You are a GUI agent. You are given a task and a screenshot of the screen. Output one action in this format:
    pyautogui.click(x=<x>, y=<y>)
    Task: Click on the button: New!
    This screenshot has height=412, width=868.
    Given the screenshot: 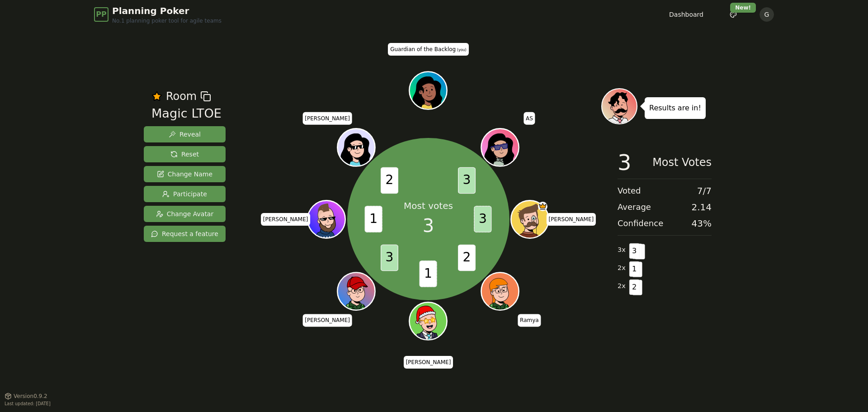 What is the action you would take?
    pyautogui.click(x=733, y=15)
    